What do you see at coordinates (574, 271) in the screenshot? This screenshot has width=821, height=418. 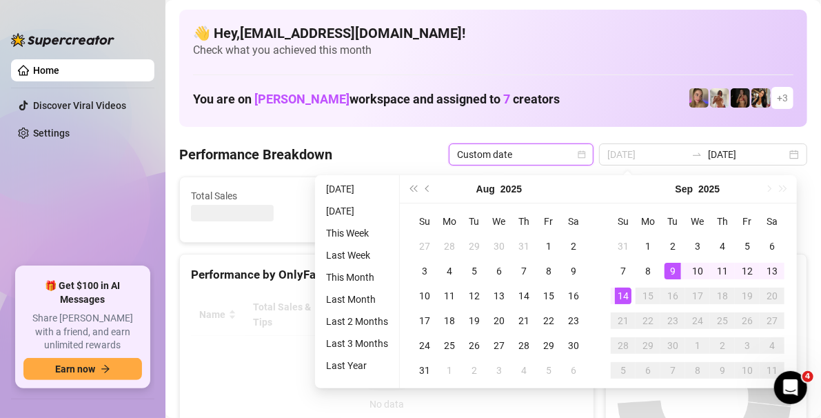 I see `div: 9` at bounding box center [574, 271].